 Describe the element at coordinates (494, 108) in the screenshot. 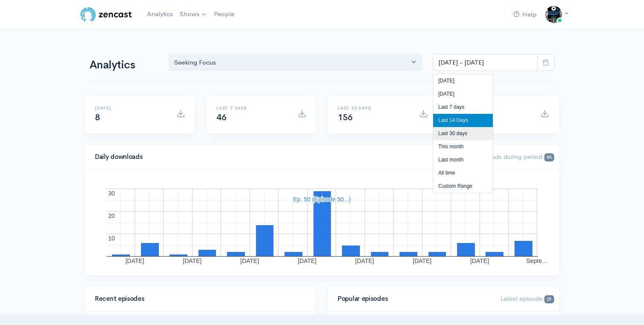

I see `h6: All time` at that location.